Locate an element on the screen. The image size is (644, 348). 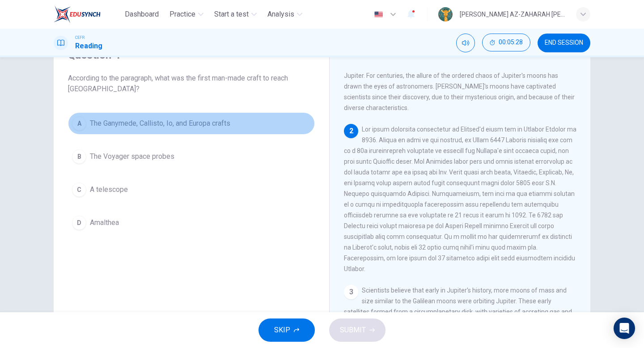
img: EduSynch logo is located at coordinates (77, 14).